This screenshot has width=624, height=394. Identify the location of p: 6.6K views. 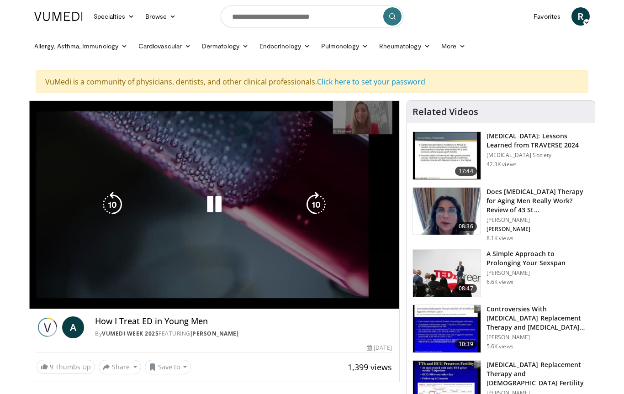
(500, 282).